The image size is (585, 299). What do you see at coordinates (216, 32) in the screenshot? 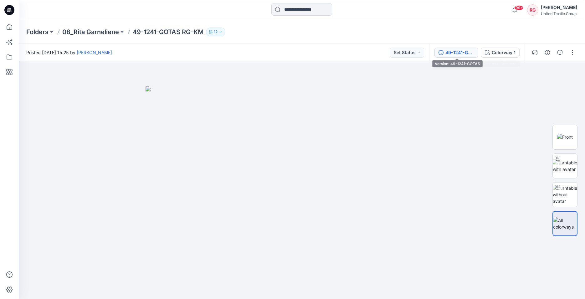
I see `p: 12` at bounding box center [216, 32].